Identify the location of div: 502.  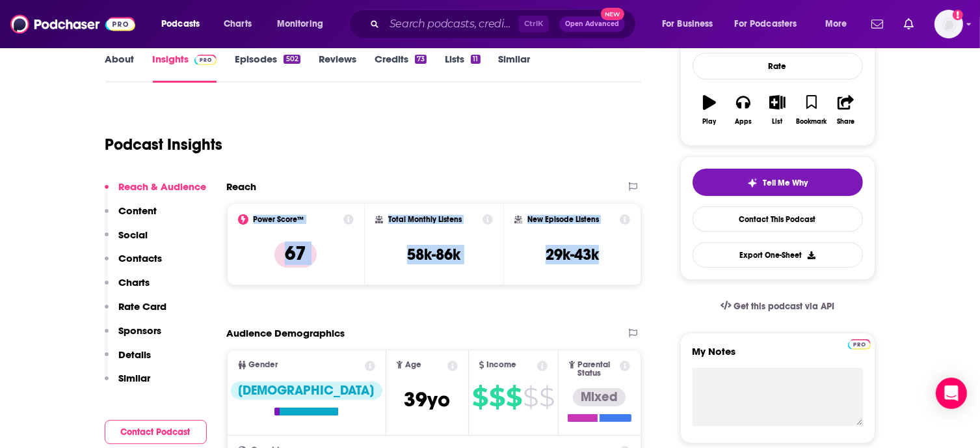
(291, 59).